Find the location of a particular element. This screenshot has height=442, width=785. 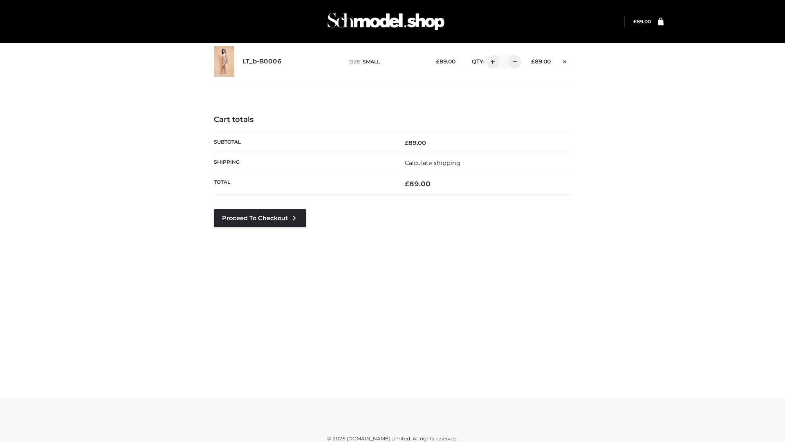

span: SMALL is located at coordinates (371, 61).